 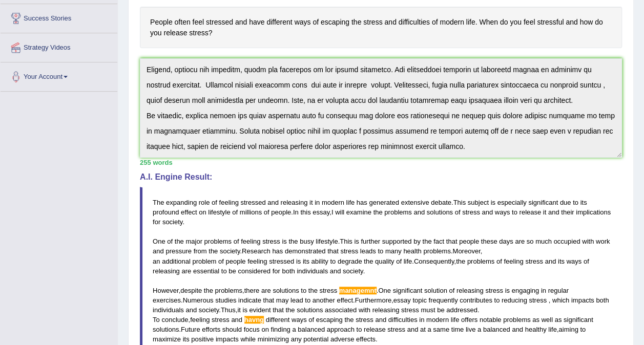 I want to click on span: focus, so click(x=252, y=329).